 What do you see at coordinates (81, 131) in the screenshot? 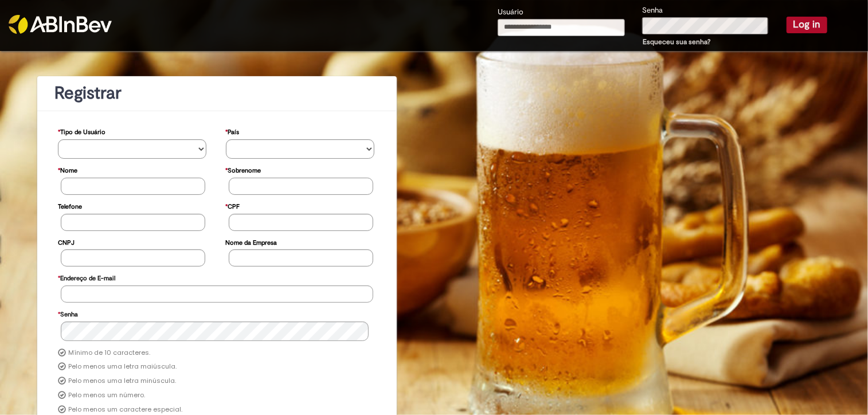
I see `label: Tipo de Usuário` at bounding box center [81, 131].